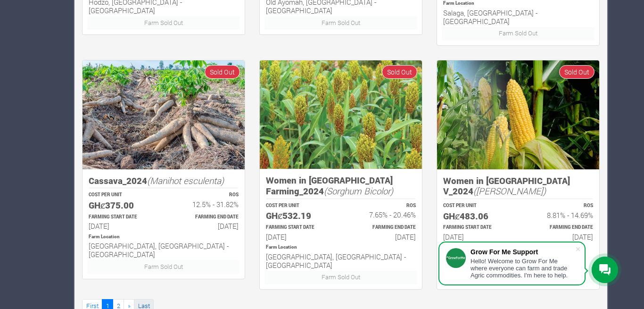 Image resolution: width=644 pixels, height=309 pixels. What do you see at coordinates (523, 252) in the screenshot?
I see `div: Grow For Me Support` at bounding box center [523, 252].